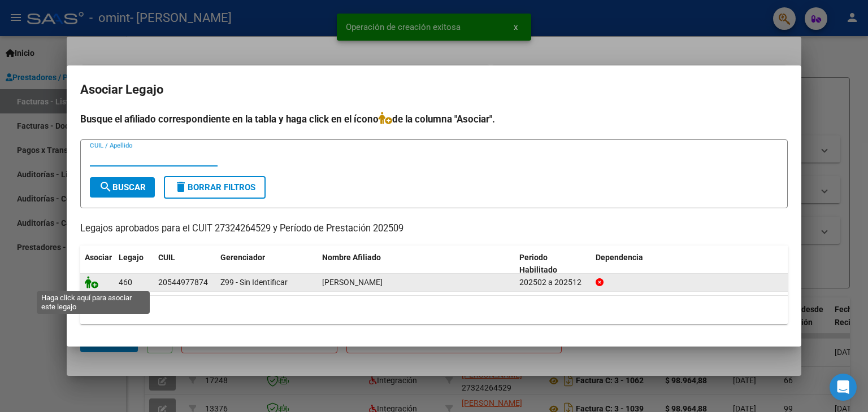 This screenshot has width=868, height=412. What do you see at coordinates (352, 258) in the screenshot?
I see `span: Nombre Afiliado` at bounding box center [352, 258].